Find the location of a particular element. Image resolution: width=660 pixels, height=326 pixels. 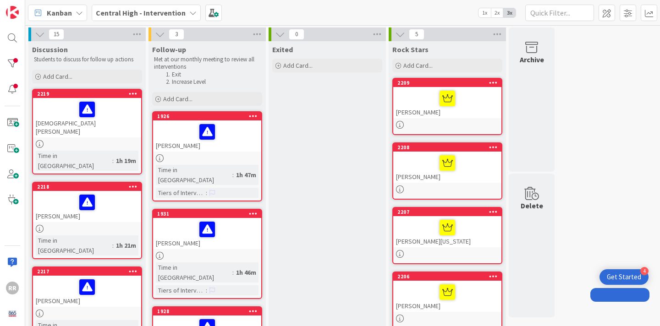

span: 0 is located at coordinates (297, 34).